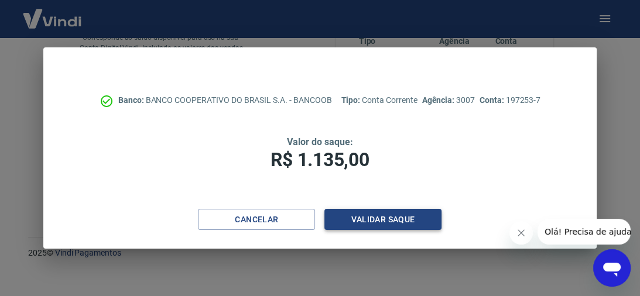  Describe the element at coordinates (492, 100) in the screenshot. I see `span: Conta:` at that location.